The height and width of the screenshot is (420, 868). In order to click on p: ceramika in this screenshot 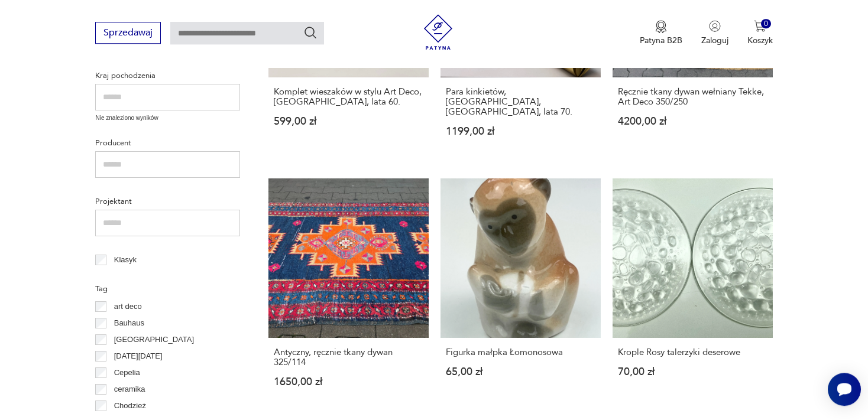, I will do `click(130, 390)`.